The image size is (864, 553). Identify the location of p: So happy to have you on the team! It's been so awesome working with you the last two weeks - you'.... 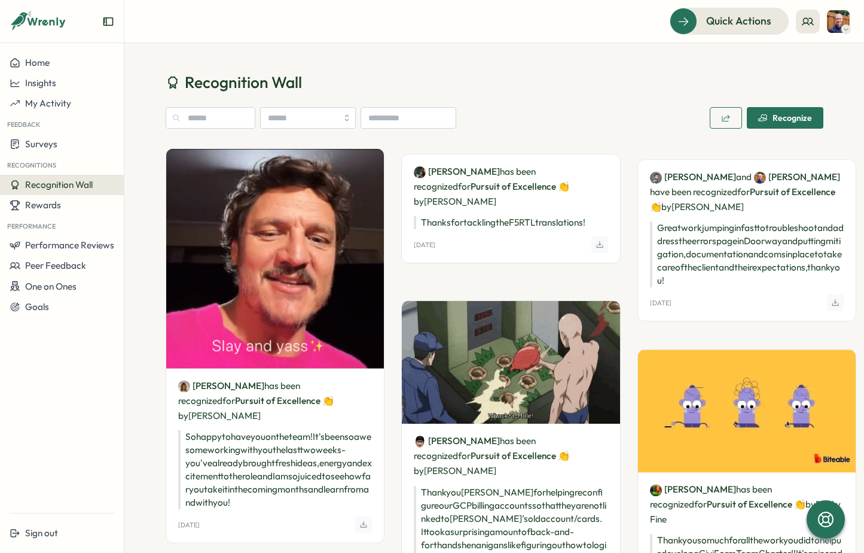
(275, 469).